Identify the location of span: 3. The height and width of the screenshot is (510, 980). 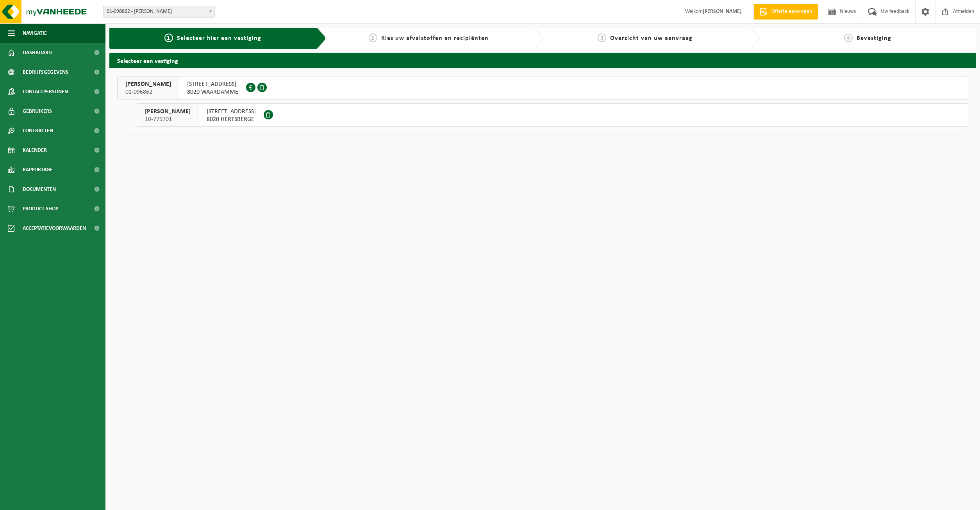
(602, 38).